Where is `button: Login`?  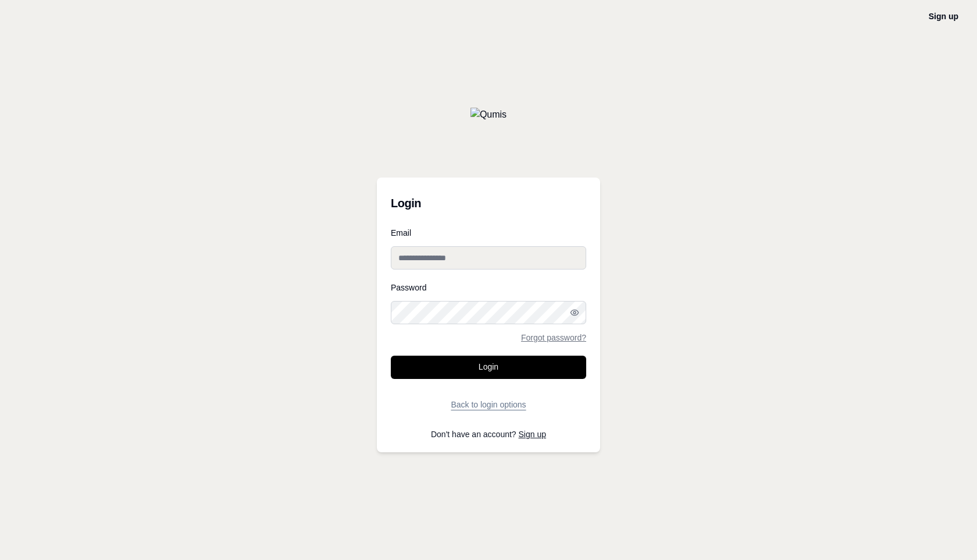
button: Login is located at coordinates (489, 367).